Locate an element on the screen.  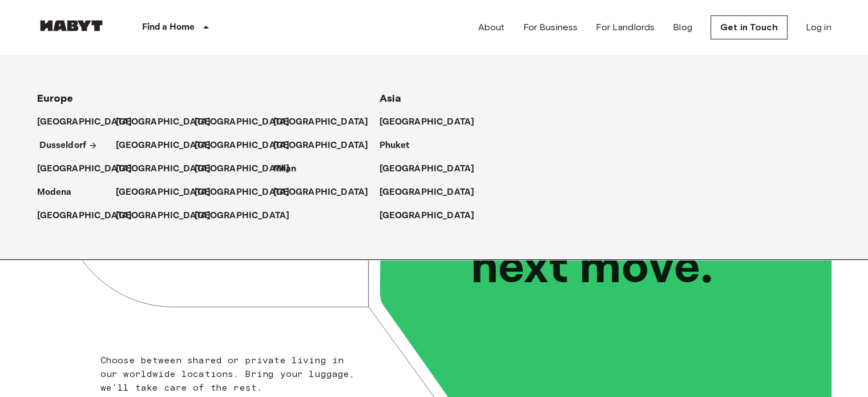
a: Blog is located at coordinates (683, 28).